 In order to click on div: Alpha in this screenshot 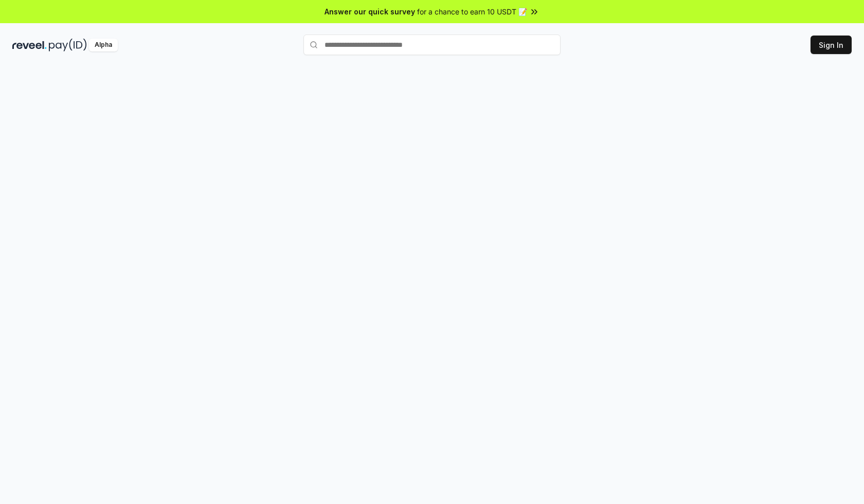, I will do `click(104, 45)`.